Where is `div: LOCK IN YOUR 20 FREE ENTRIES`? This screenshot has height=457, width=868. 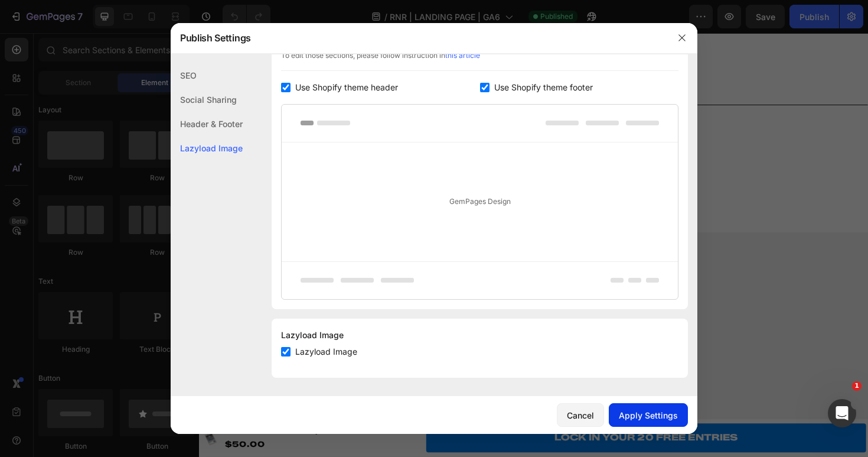
div: LOCK IN YOUR 20 FREE ENTRIES is located at coordinates (473, 428).